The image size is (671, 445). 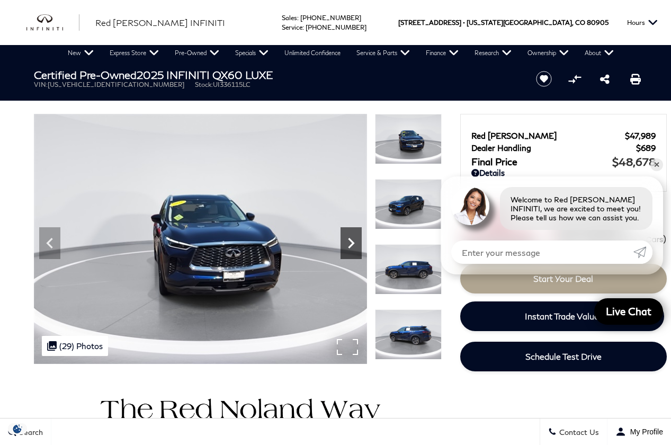 I want to click on button: Compare Vehicle, so click(x=575, y=79).